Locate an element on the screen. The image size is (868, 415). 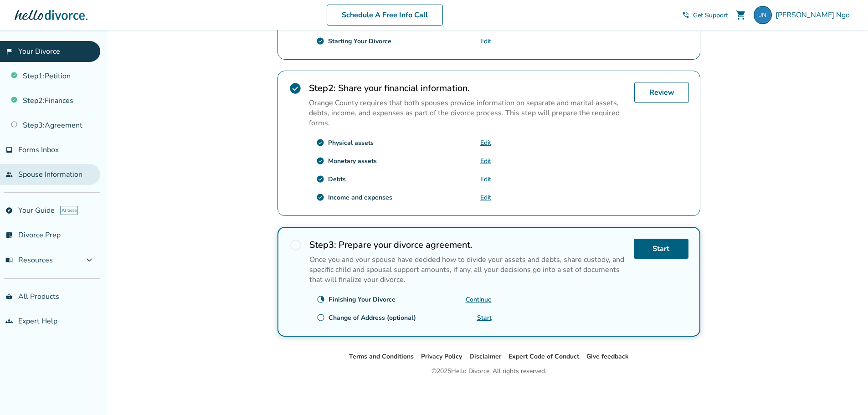
div: Monetary assets is located at coordinates (352, 161).